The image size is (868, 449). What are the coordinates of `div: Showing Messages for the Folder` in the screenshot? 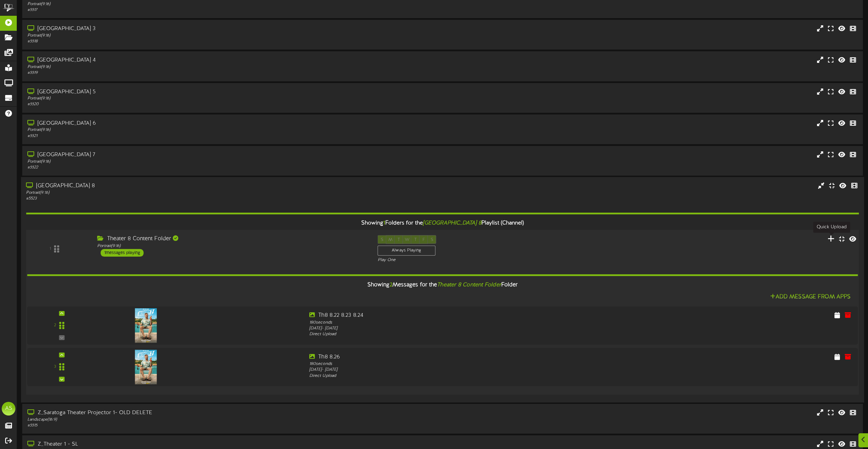 It's located at (442, 285).